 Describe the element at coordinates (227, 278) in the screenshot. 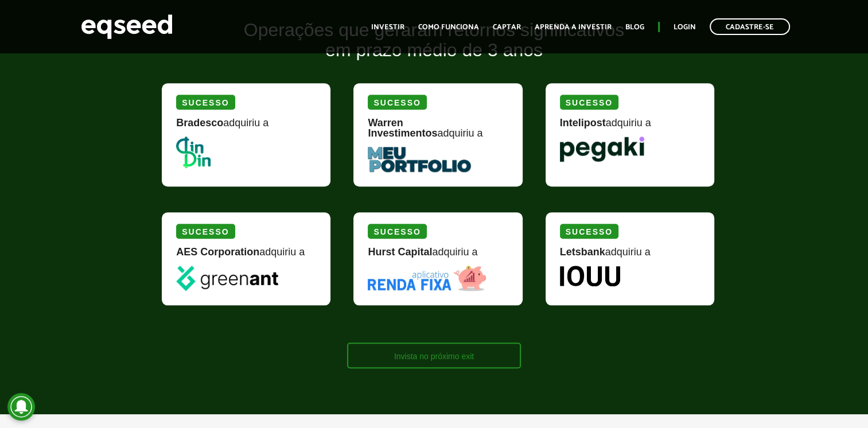

I see `img: greenant` at that location.